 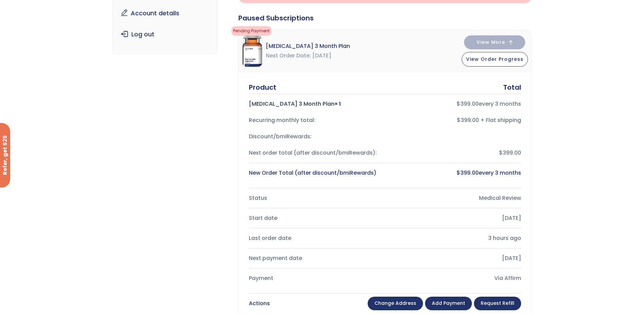 I want to click on a: Add payment, so click(x=448, y=303).